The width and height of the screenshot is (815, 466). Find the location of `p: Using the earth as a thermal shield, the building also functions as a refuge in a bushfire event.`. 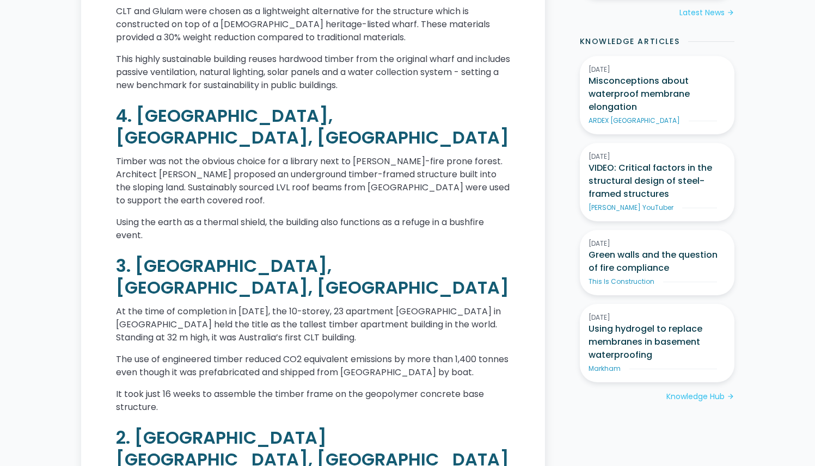

p: Using the earth as a thermal shield, the building also functions as a refuge in a bushfire event. is located at coordinates (313, 229).